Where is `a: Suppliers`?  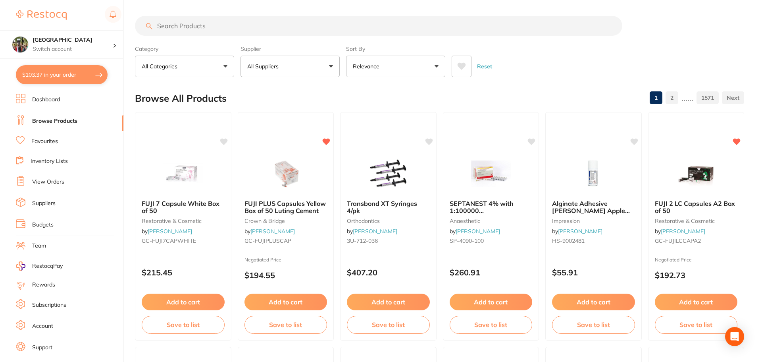 a: Suppliers is located at coordinates (44, 203).